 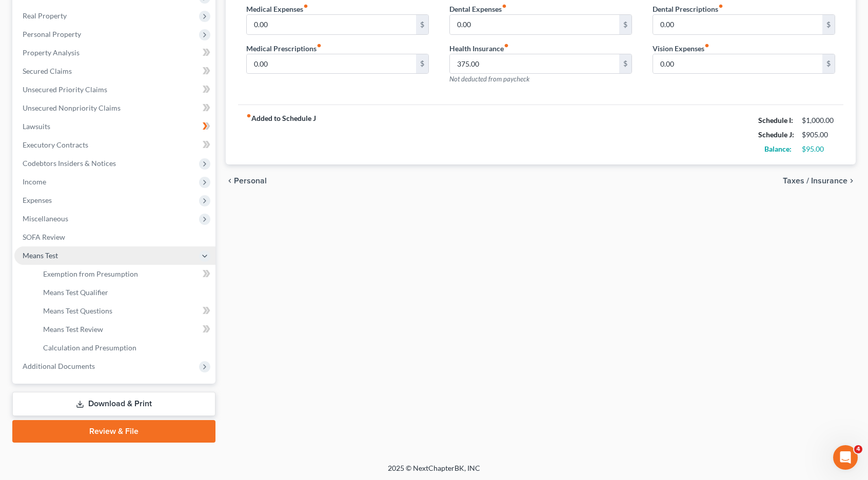 I want to click on a: Download & Print, so click(x=114, y=404).